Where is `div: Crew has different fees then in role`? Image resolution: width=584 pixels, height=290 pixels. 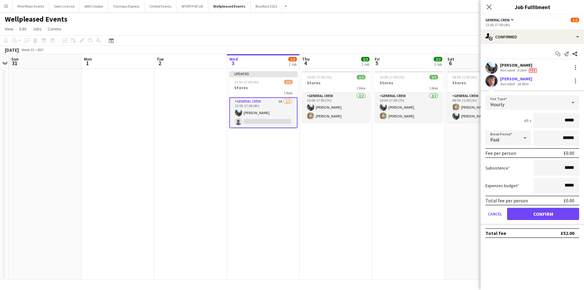
div: Crew has different fees then in role is located at coordinates (533, 70).